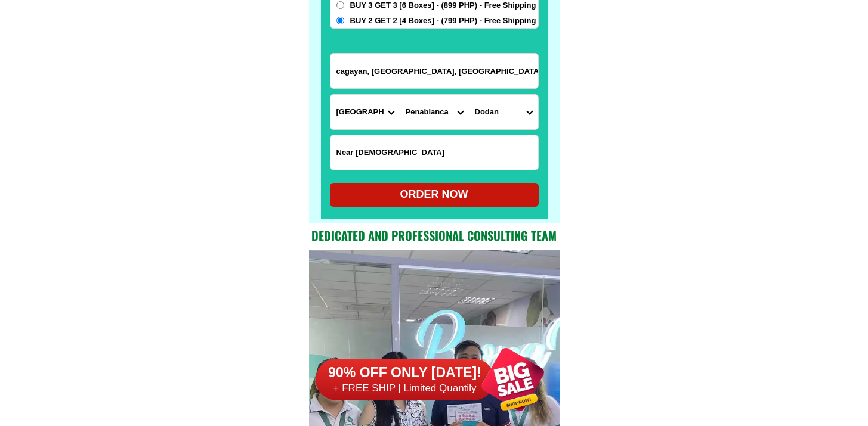 The width and height of the screenshot is (868, 426). I want to click on div: ORDER NOW, so click(434, 194).